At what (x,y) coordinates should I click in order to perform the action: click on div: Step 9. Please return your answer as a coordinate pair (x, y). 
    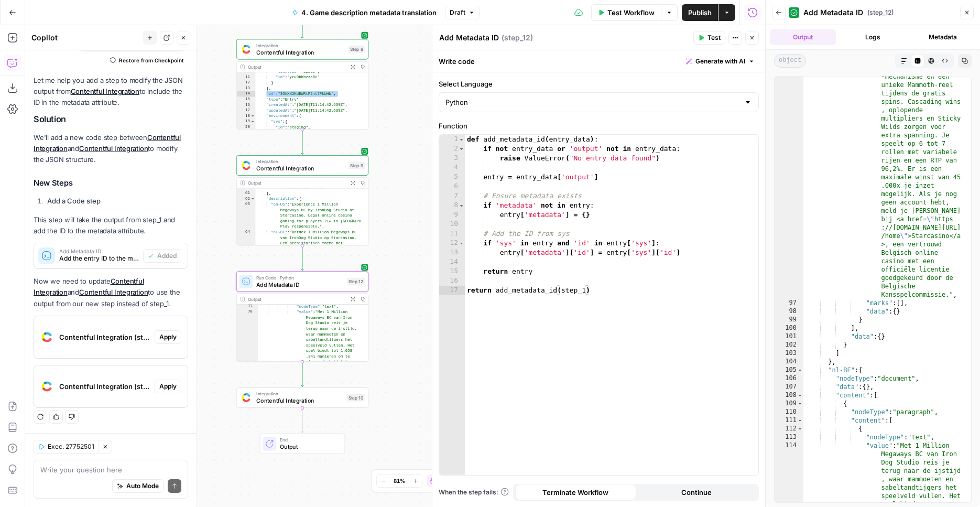
    Looking at the image, I should click on (357, 165).